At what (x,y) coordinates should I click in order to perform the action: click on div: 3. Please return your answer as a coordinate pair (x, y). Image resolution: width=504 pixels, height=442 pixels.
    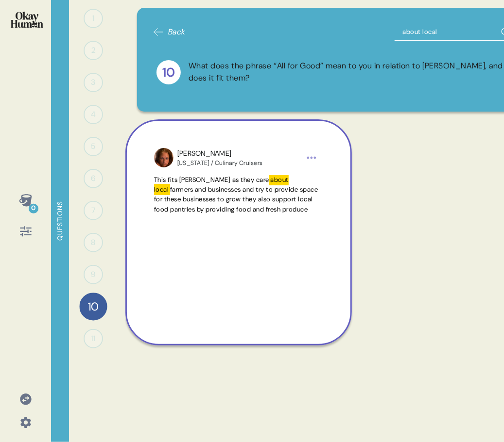
    Looking at the image, I should click on (94, 83).